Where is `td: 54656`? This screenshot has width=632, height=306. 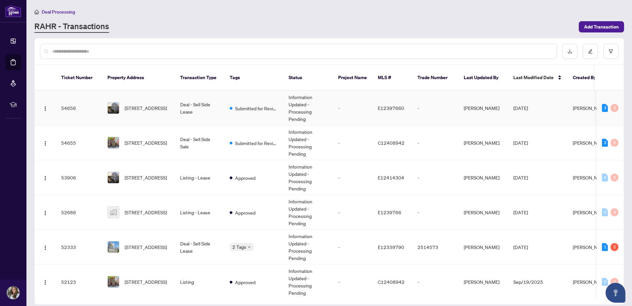
td: 54656 is located at coordinates (79, 108).